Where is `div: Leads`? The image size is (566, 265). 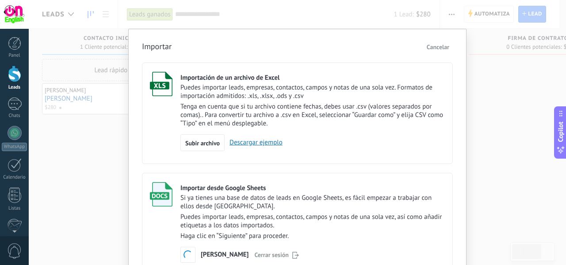
div: Leads is located at coordinates (15, 87).